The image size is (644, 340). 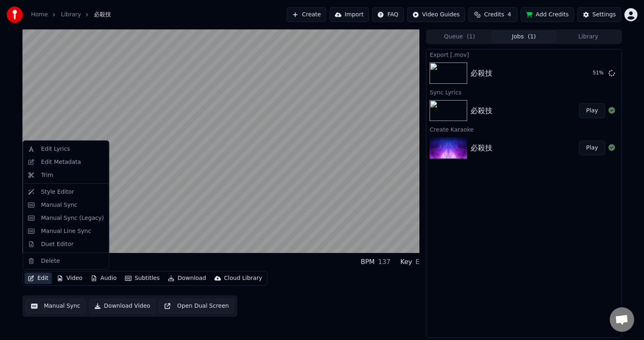 I want to click on button: Download Video, so click(x=123, y=306).